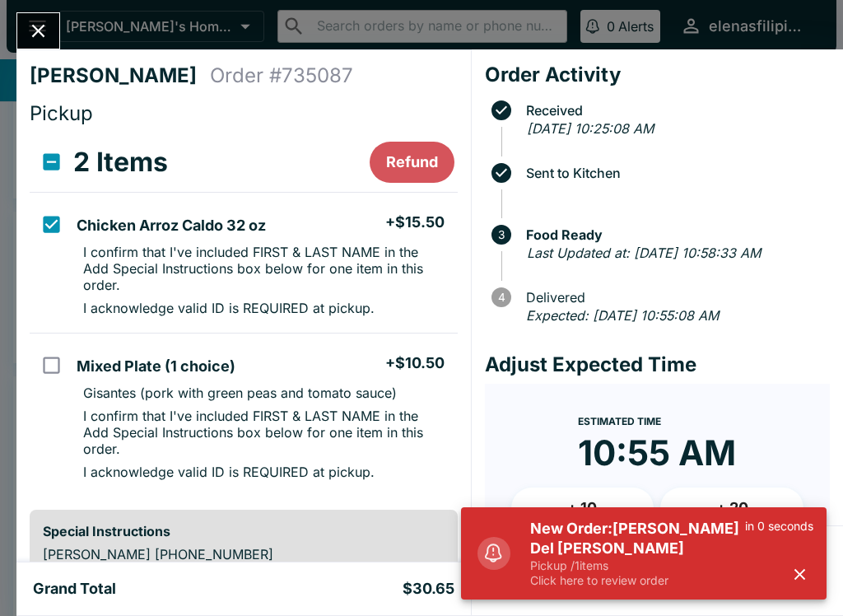 The image size is (843, 616). I want to click on h5: + $10.50, so click(415, 363).